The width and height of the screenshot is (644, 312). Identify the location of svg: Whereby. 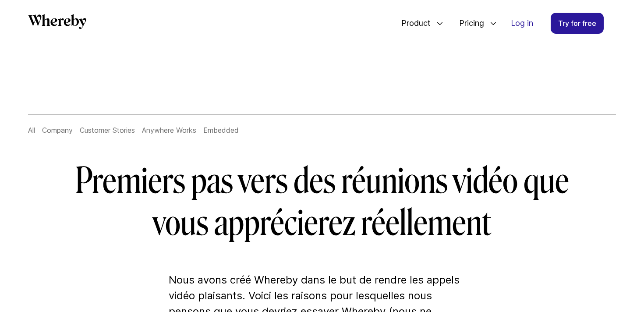
(57, 21).